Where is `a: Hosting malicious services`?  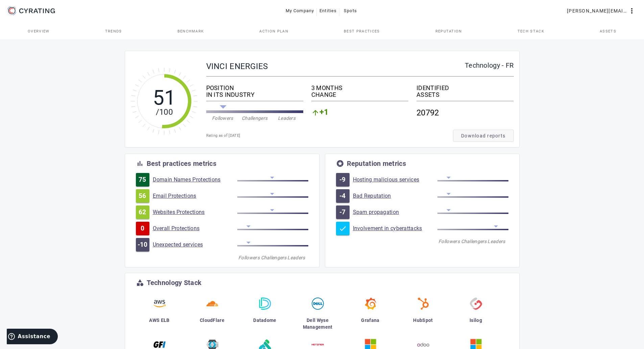 a: Hosting malicious services is located at coordinates (395, 179).